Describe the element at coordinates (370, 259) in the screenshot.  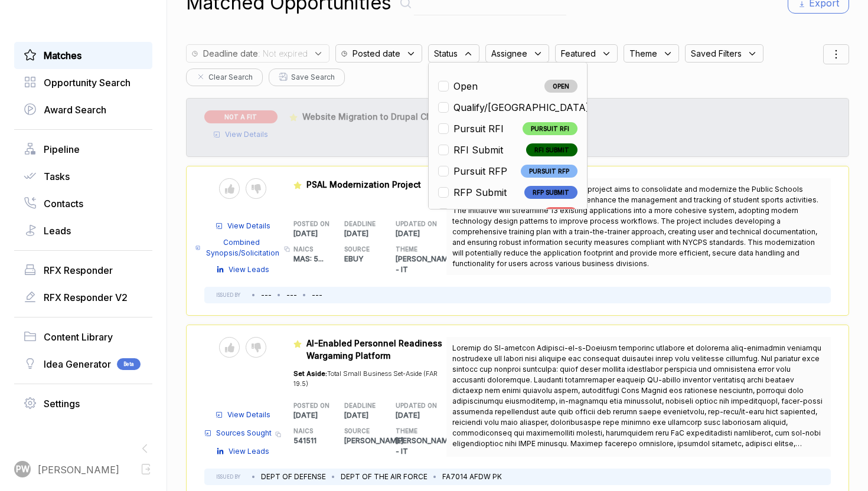
I see `p: EBUY` at that location.